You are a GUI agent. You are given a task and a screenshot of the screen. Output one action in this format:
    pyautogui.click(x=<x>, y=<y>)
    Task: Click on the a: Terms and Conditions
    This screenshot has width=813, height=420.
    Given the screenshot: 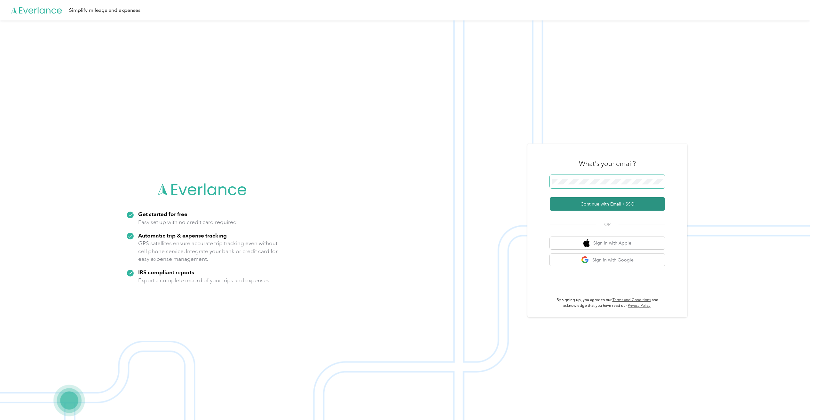 What is the action you would take?
    pyautogui.click(x=631, y=300)
    